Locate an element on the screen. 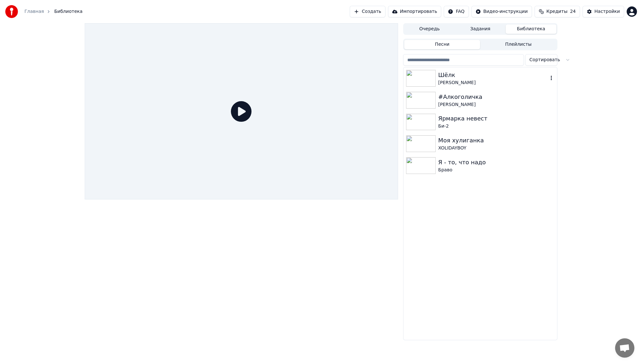 The height and width of the screenshot is (364, 642). img: youka is located at coordinates (11, 11).